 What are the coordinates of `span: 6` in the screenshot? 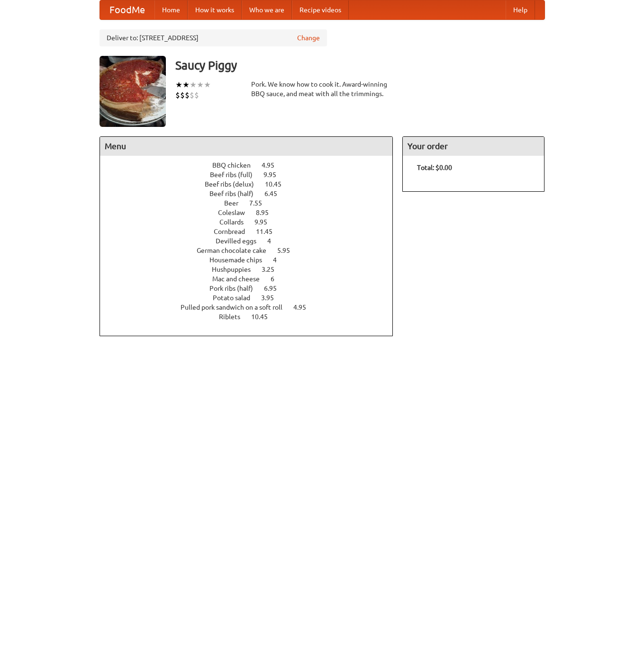 It's located at (277, 279).